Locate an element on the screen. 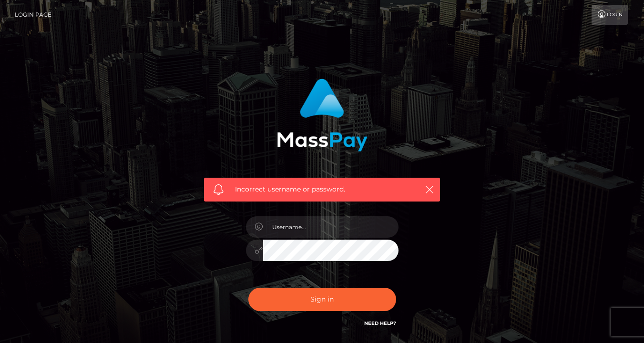  a: Login Page is located at coordinates (33, 15).